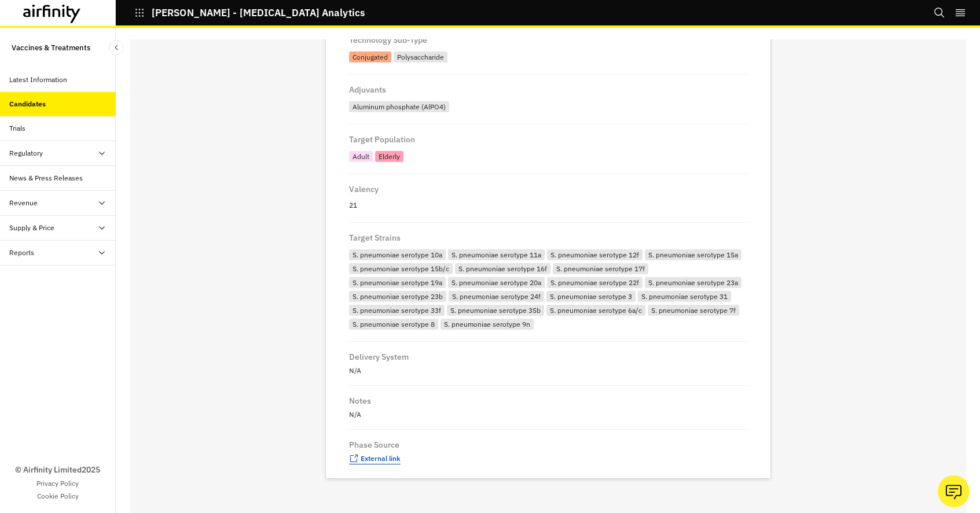  What do you see at coordinates (26, 153) in the screenshot?
I see `div: Regulatory` at bounding box center [26, 153].